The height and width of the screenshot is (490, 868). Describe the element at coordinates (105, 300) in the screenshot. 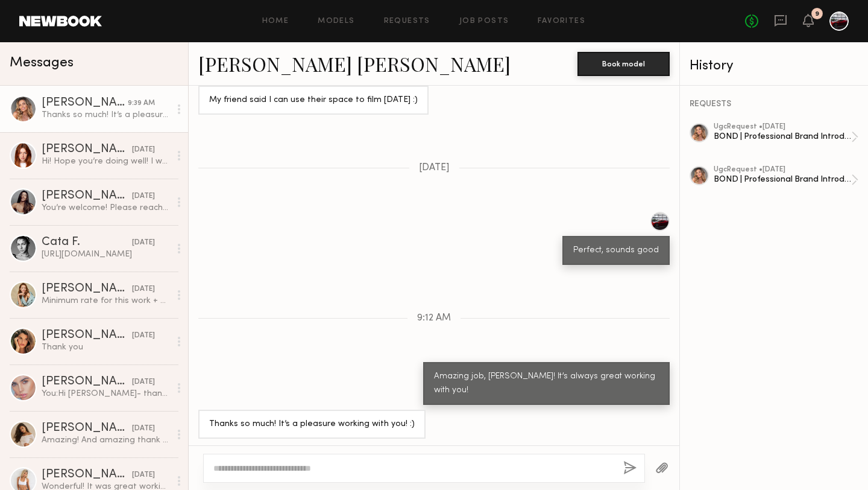

I see `div: Minimum rate for this work + usage is 2K` at that location.